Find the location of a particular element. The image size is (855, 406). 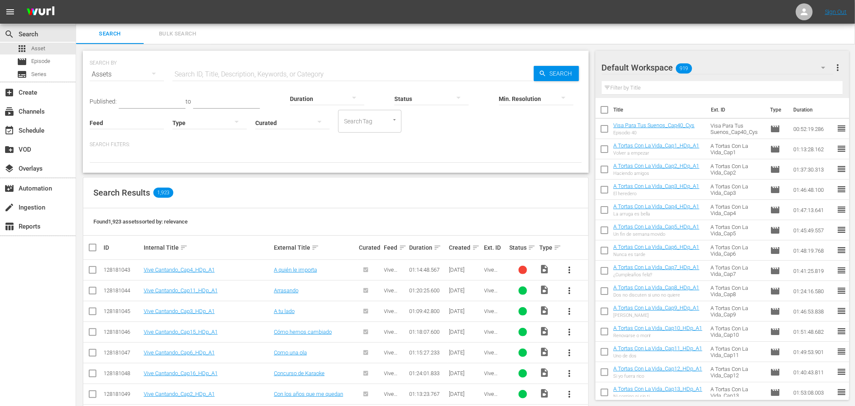

th: Duration is located at coordinates (813, 110).